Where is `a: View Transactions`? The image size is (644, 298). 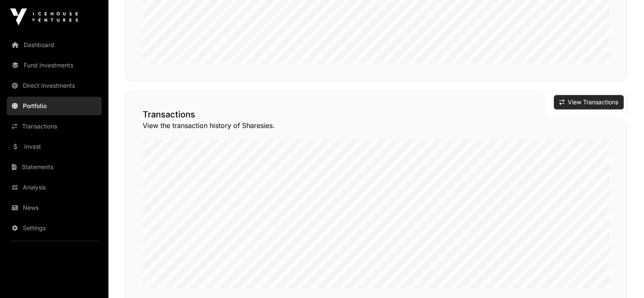 a: View Transactions is located at coordinates (589, 102).